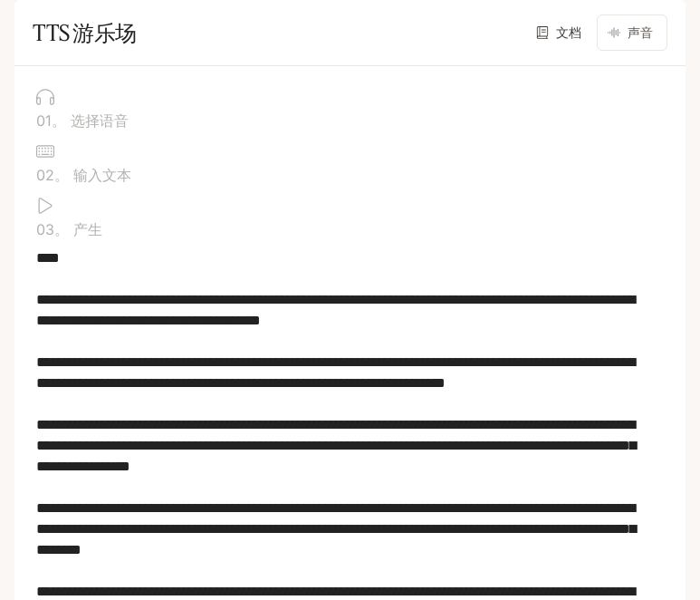  Describe the element at coordinates (50, 175) in the screenshot. I see `font: 2` at that location.